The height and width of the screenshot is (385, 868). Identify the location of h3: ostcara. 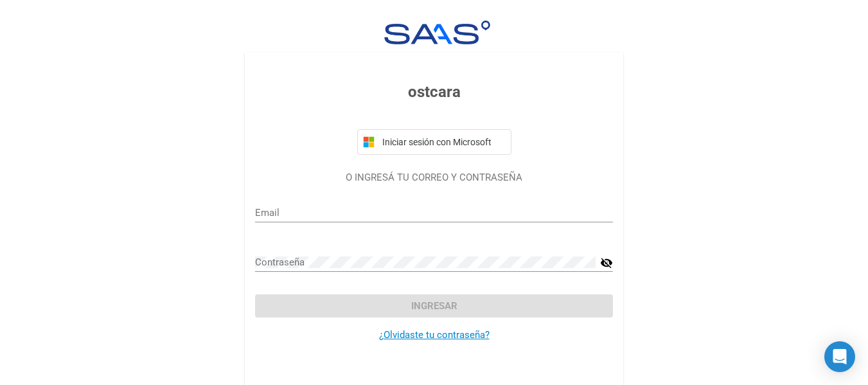
(434, 92).